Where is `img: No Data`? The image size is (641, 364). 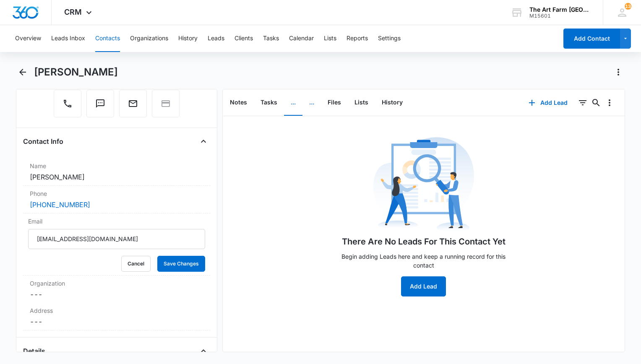
img: No Data is located at coordinates (424, 185).